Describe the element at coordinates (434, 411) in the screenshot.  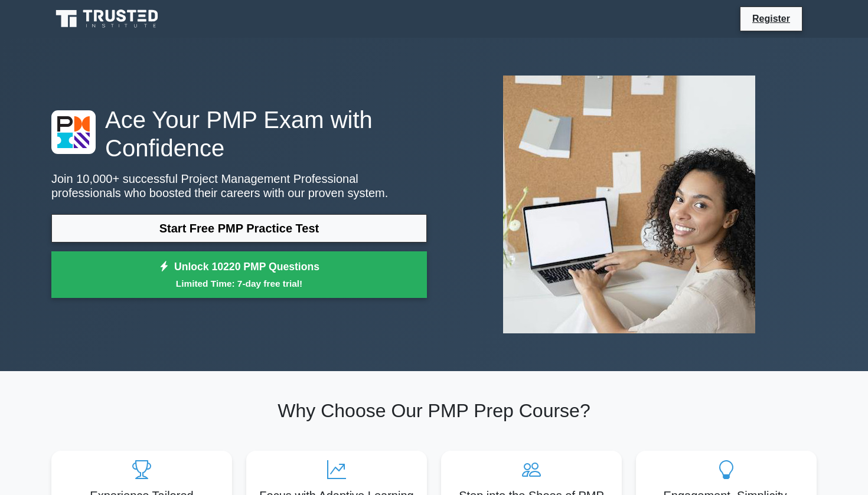
I see `h2: Why Choose Our PMP Prep Course?` at that location.